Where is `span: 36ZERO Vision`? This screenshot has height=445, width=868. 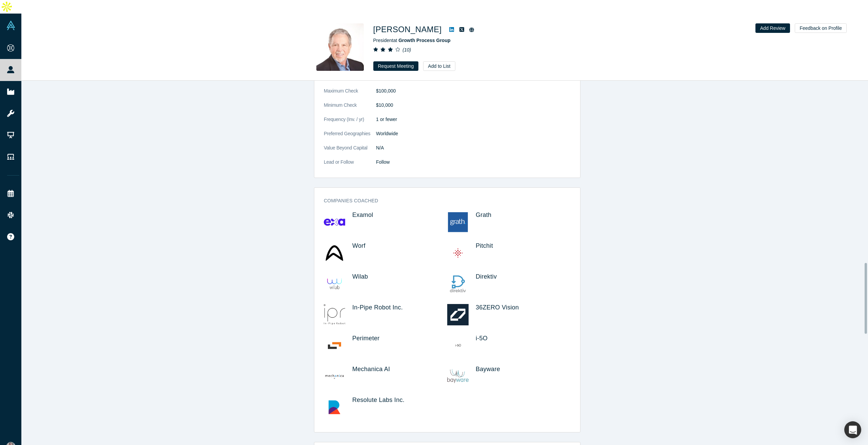
span: 36ZERO Vision is located at coordinates (497, 308).